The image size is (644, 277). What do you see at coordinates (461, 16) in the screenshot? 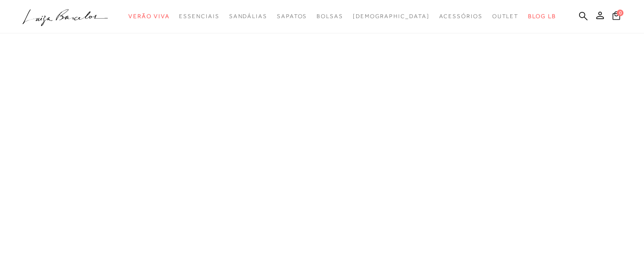
I see `span: Acessórios` at bounding box center [461, 16].